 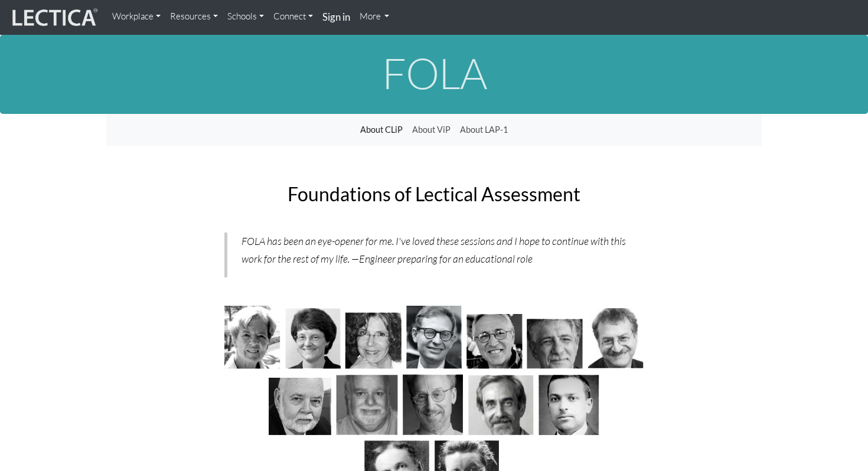 What do you see at coordinates (194, 16) in the screenshot?
I see `a: Resources` at bounding box center [194, 16].